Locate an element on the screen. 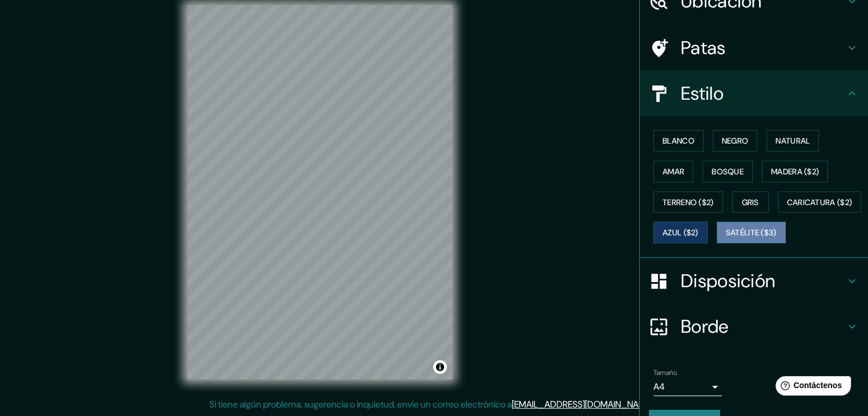 This screenshot has width=868, height=416. div: Disposición is located at coordinates (754, 281).